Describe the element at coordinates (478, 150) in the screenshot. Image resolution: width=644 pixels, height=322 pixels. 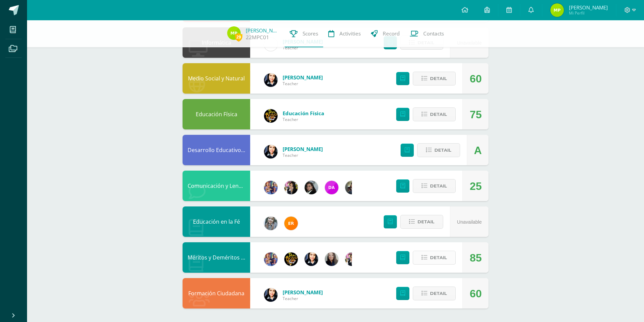
I see `div: A` at that location.